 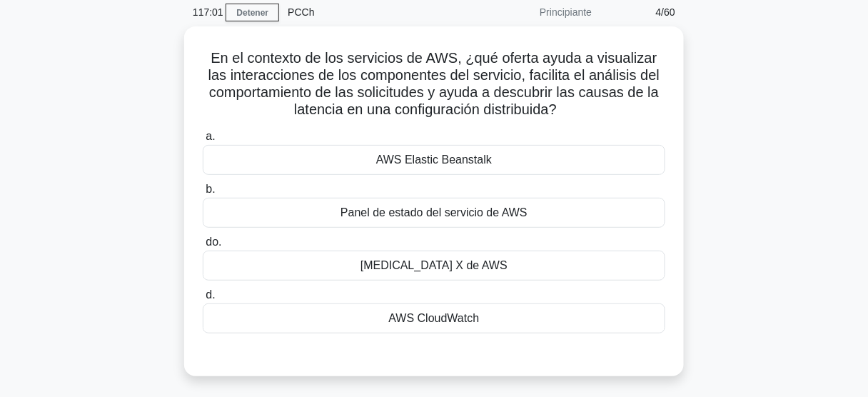 I want to click on font: En el contexto de los servicios de AWS, ¿qué oferta ayuda a visualizar las interacciones de los c..., so click(x=434, y=84).